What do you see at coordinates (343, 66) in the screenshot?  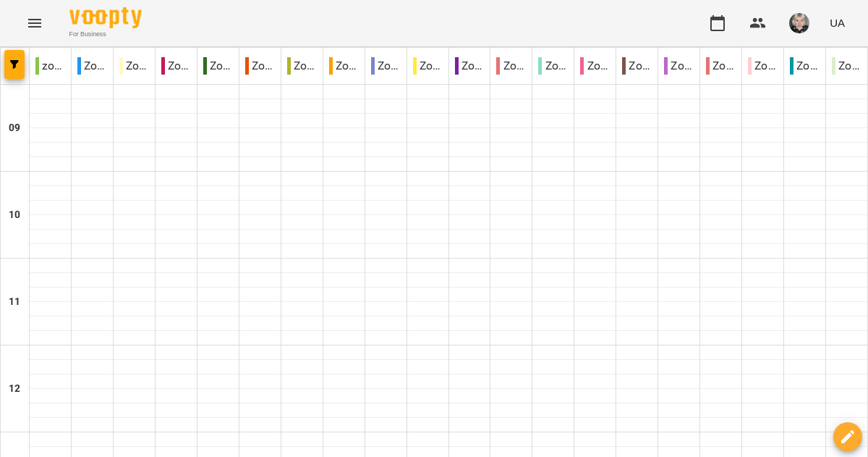 I see `p: Zoom Жюлі` at bounding box center [343, 66].